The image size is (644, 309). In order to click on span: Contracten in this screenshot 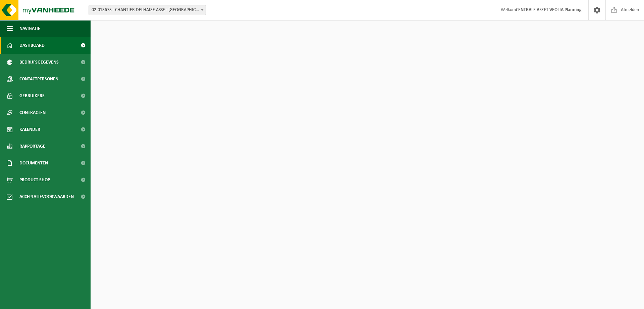, I will do `click(32, 113)`.